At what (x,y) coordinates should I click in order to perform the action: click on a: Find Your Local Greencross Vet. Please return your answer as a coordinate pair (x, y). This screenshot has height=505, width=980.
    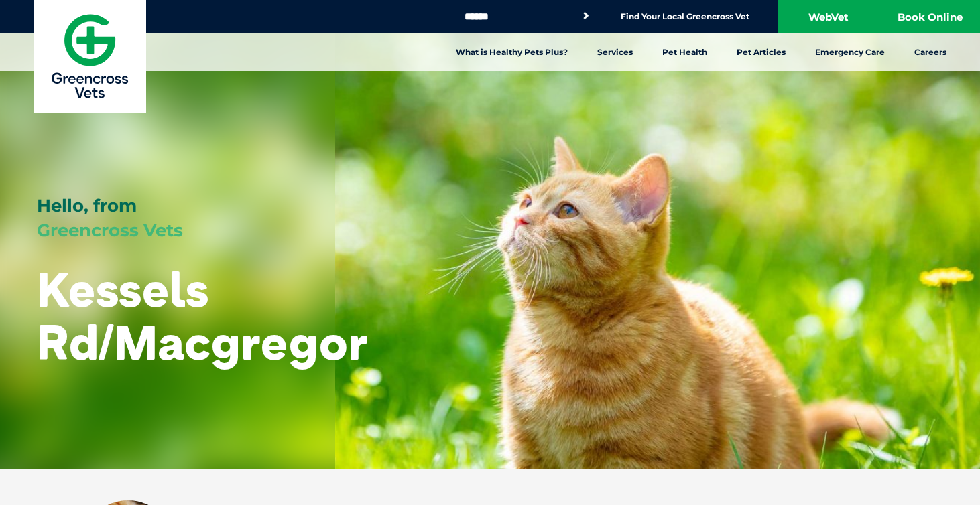
    Looking at the image, I should click on (684, 17).